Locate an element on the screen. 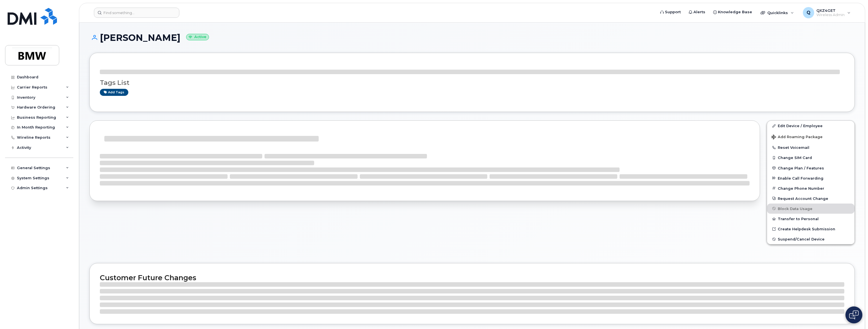 This screenshot has width=868, height=329. button: Change SIM Card is located at coordinates (811, 158).